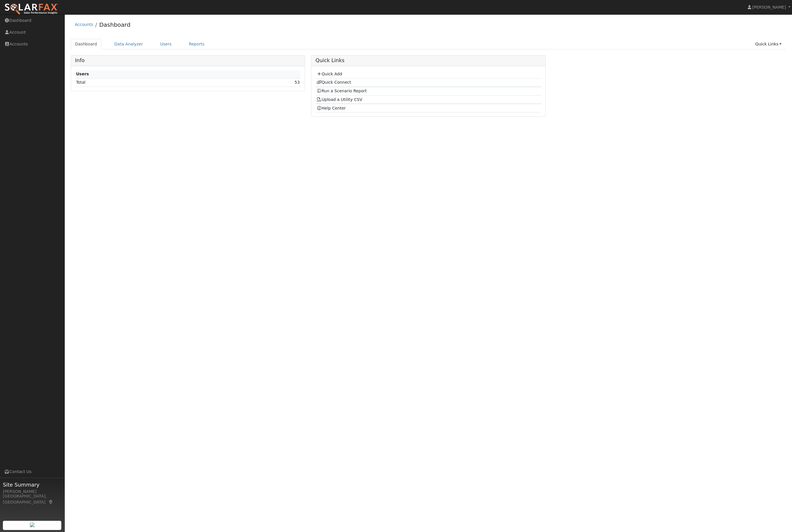 The image size is (792, 532). I want to click on a: Data Analyzer, so click(128, 44).